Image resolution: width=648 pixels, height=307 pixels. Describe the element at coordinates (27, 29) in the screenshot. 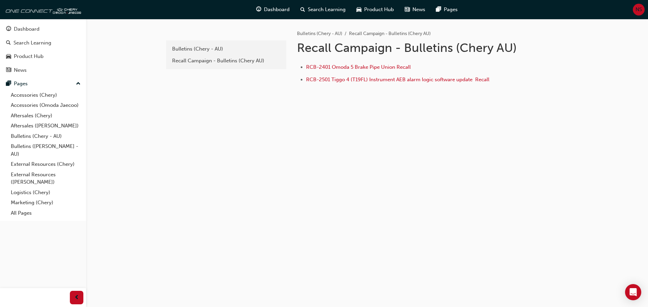

I see `div: Dashboard` at that location.